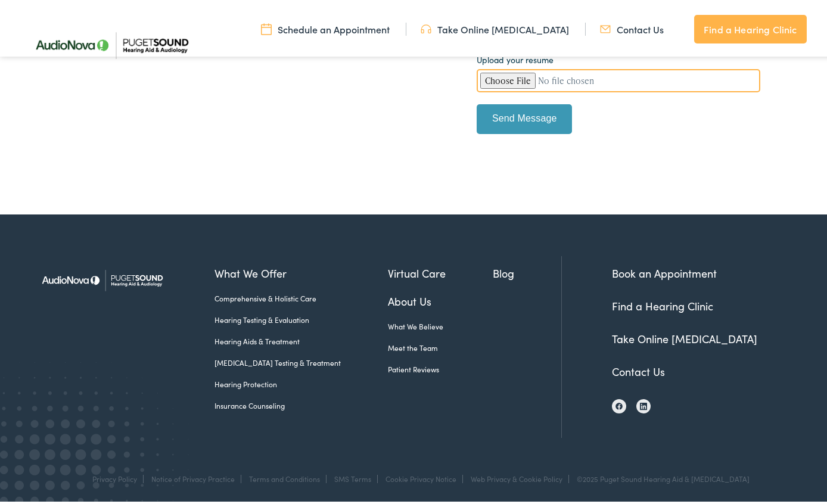 The height and width of the screenshot is (504, 827). Describe the element at coordinates (301, 295) in the screenshot. I see `a: Comprehensive & Holistic Care` at that location.